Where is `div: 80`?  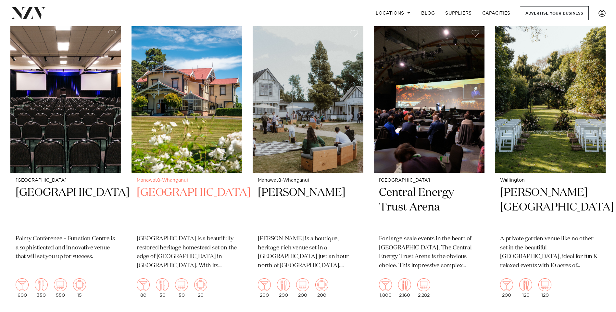 div: 80 is located at coordinates (143, 288).